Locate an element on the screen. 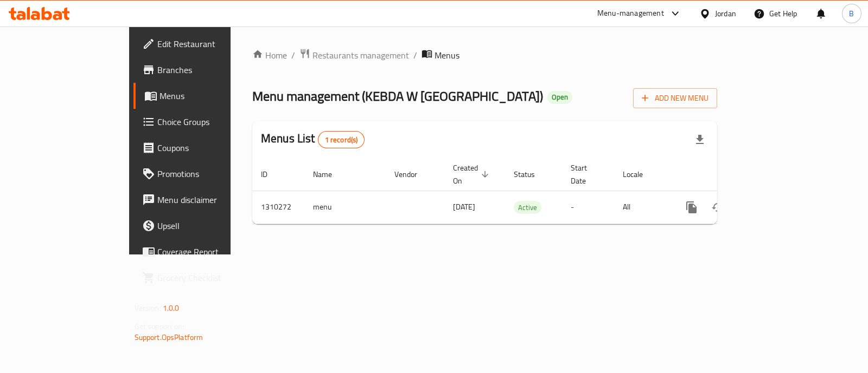  div: Total records count is located at coordinates (341, 140).